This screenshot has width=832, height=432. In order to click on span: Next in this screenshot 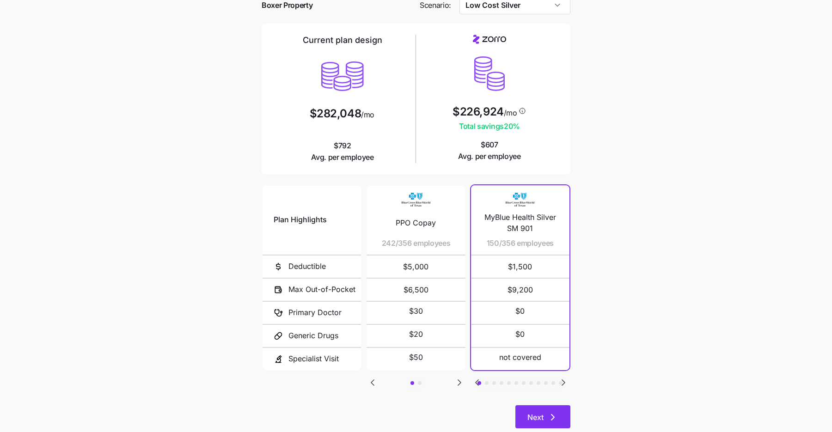, I will do `click(535, 417)`.